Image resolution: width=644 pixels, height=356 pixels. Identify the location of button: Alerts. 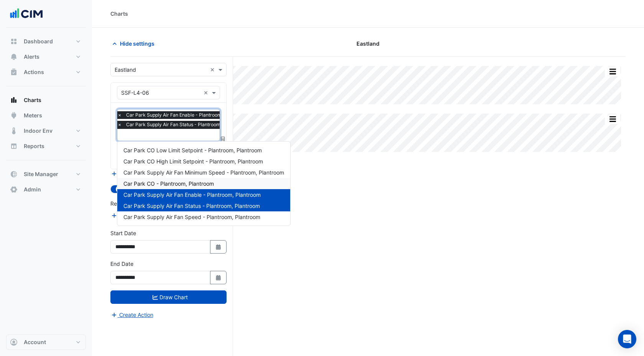
(46, 57).